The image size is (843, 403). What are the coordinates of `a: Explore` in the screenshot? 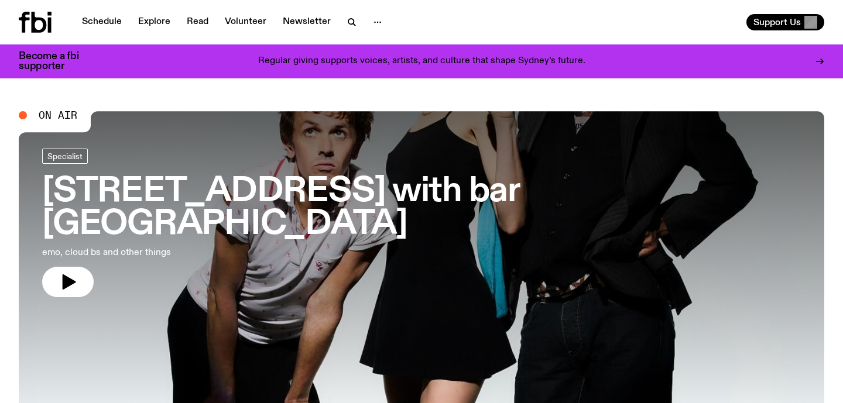 It's located at (154, 22).